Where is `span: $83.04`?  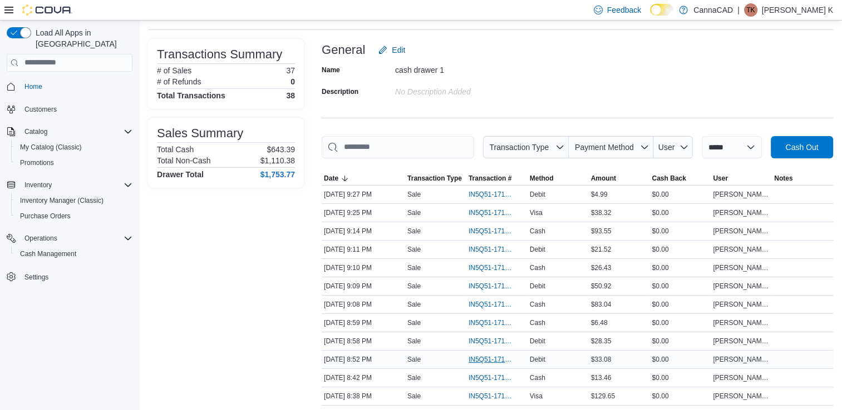 span: $83.04 is located at coordinates (601, 305).